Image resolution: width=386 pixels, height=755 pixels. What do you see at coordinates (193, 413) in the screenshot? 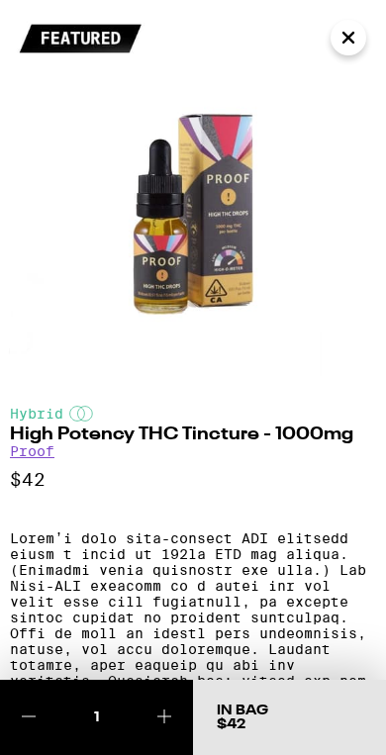
I see `div: Hybrid` at bounding box center [193, 413].